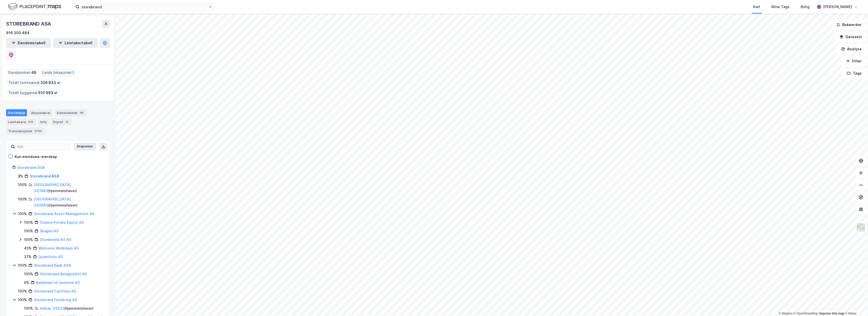  I want to click on a: Cubera Private Equity AS, so click(62, 222).